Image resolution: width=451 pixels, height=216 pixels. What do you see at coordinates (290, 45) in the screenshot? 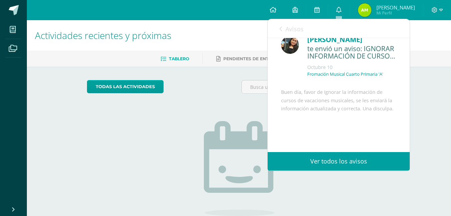
I see `img: afbb90b42ddb8510e0c4b806fbdf27cc.png` at bounding box center [290, 45].